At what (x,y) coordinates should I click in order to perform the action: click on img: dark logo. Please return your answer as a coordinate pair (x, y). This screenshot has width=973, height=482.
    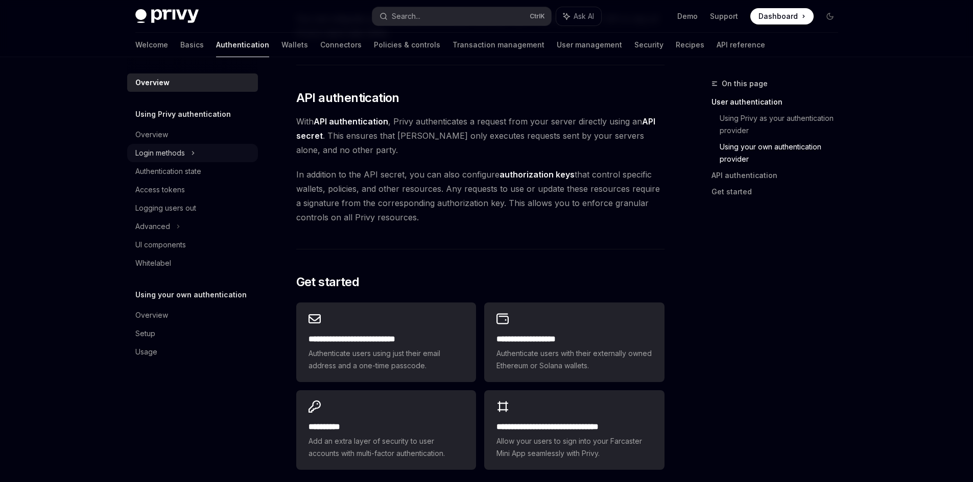
    Looking at the image, I should click on (167, 16).